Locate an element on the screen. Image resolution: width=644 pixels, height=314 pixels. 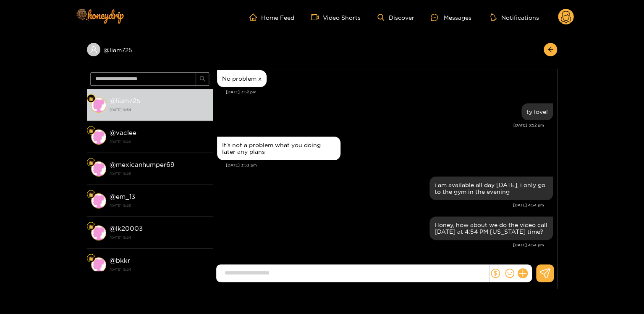
span: smile is located at coordinates (510, 273).